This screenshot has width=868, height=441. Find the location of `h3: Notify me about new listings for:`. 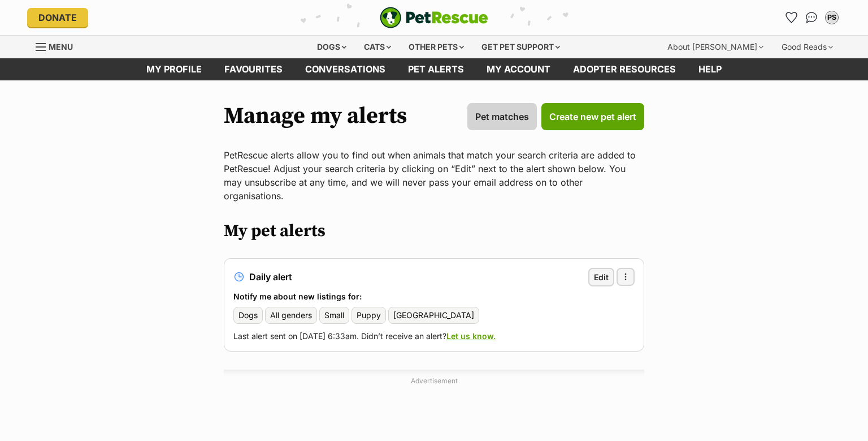

h3: Notify me about new listings for: is located at coordinates (434, 297).